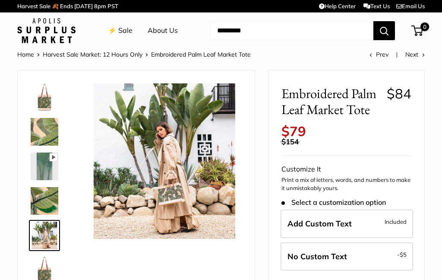 The height and width of the screenshot is (280, 442). I want to click on a: Prev, so click(379, 54).